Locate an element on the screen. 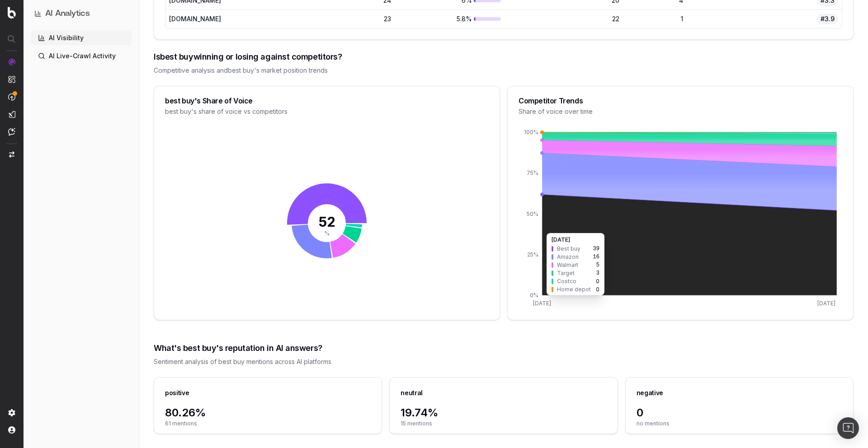  img: Activation is located at coordinates (12, 97).